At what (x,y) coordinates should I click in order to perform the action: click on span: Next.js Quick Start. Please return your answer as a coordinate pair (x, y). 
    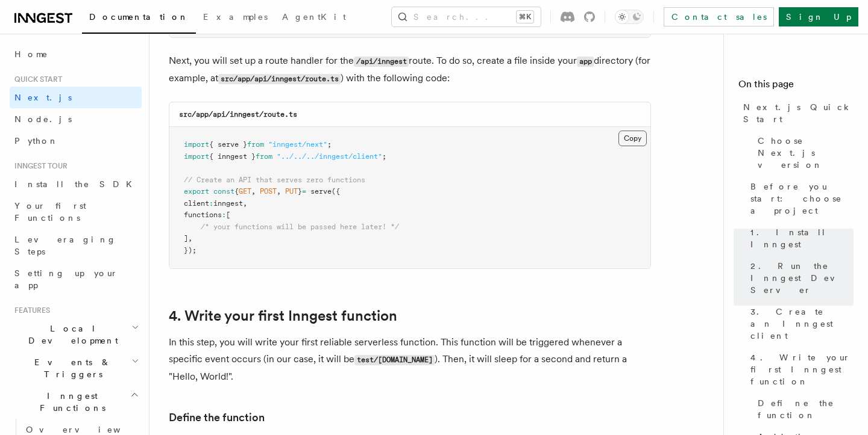
    Looking at the image, I should click on (798, 113).